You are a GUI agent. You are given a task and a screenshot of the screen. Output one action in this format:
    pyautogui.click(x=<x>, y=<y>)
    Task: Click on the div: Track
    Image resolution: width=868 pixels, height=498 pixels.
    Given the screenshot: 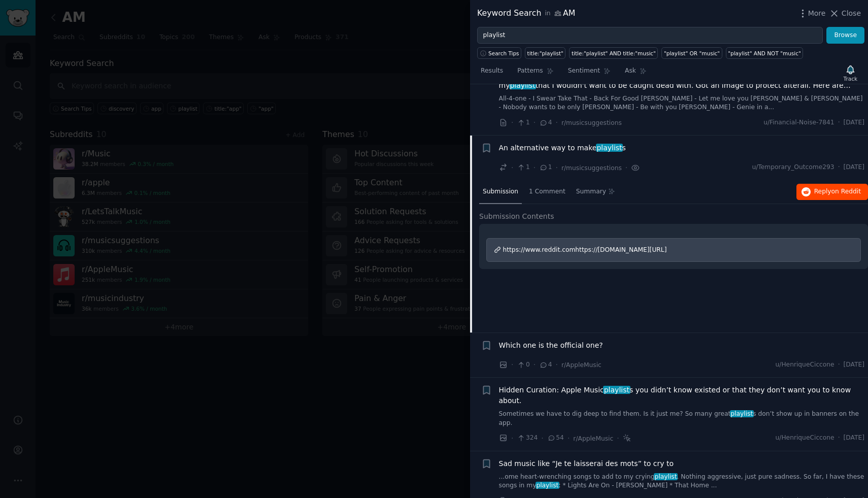 What is the action you would take?
    pyautogui.click(x=850, y=79)
    